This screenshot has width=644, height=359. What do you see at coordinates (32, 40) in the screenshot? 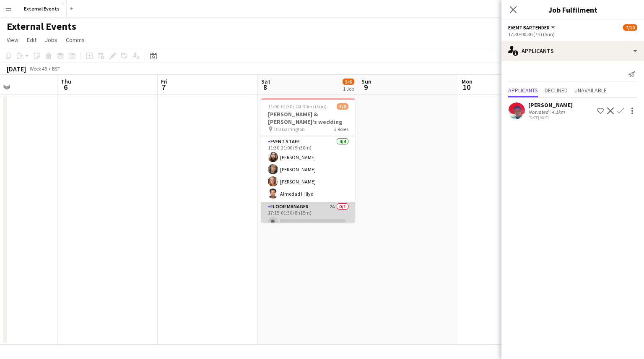
I see `span: Edit` at bounding box center [32, 40].